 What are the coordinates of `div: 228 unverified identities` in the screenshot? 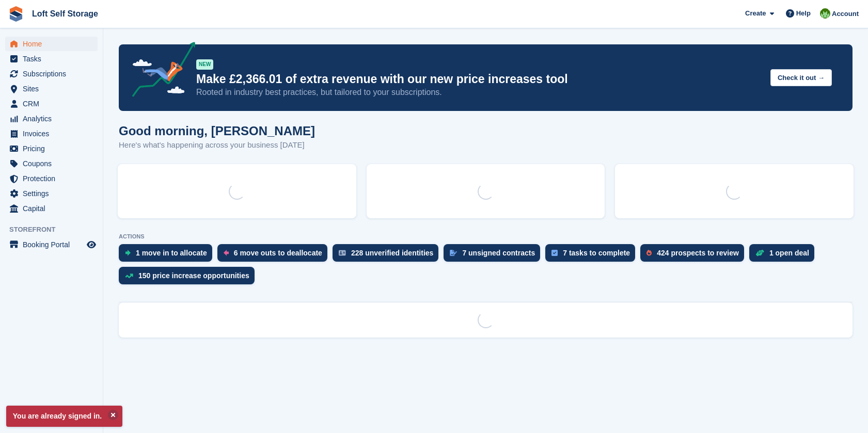 It's located at (392, 252).